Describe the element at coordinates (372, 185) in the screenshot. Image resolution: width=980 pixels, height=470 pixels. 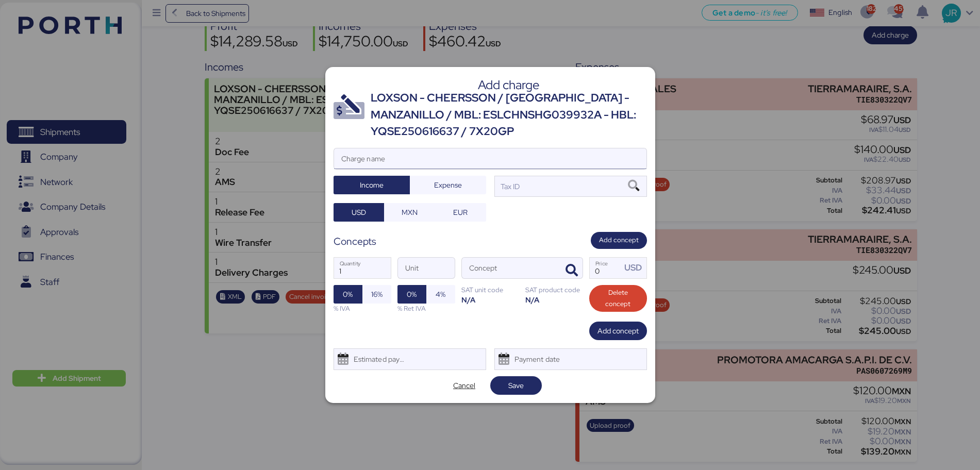
I see `span: Income` at that location.